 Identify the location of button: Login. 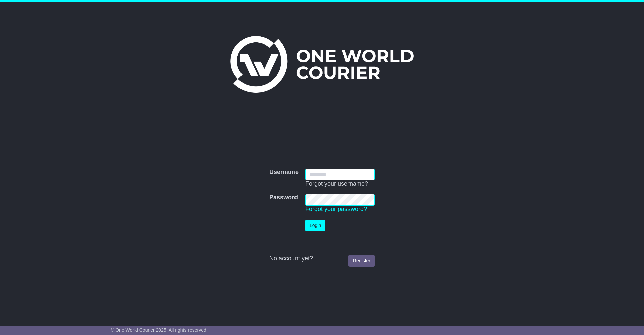
(315, 226).